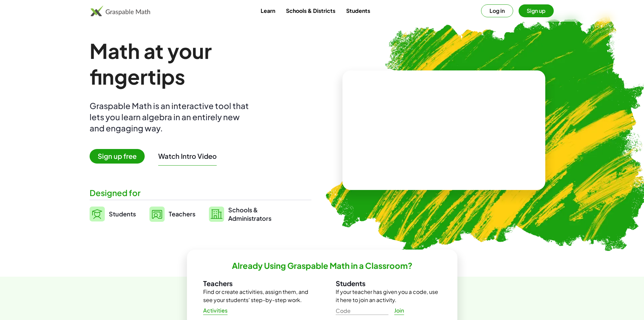  What do you see at coordinates (268, 10) in the screenshot?
I see `a: Learn` at bounding box center [268, 10].